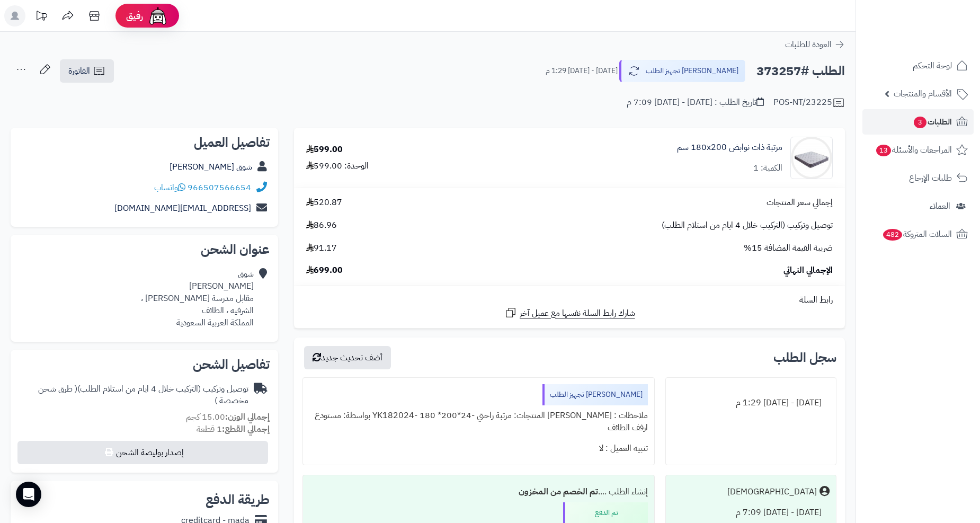 The height and width of the screenshot is (523, 980). Describe the element at coordinates (246, 429) in the screenshot. I see `strong: إجمالي القطع:` at that location.